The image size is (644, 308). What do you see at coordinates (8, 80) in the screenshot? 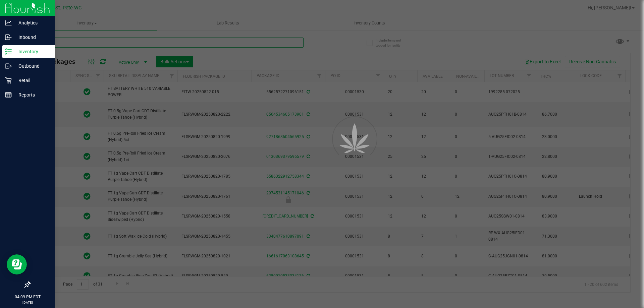
I see `inline-svg: Retail` at bounding box center [8, 80].